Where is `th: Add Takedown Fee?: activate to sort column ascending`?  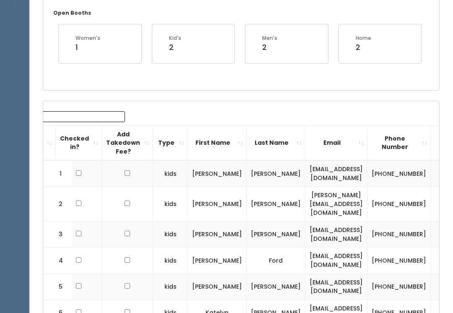 th: Add Takedown Fee?: activate to sort column ascending is located at coordinates (128, 143).